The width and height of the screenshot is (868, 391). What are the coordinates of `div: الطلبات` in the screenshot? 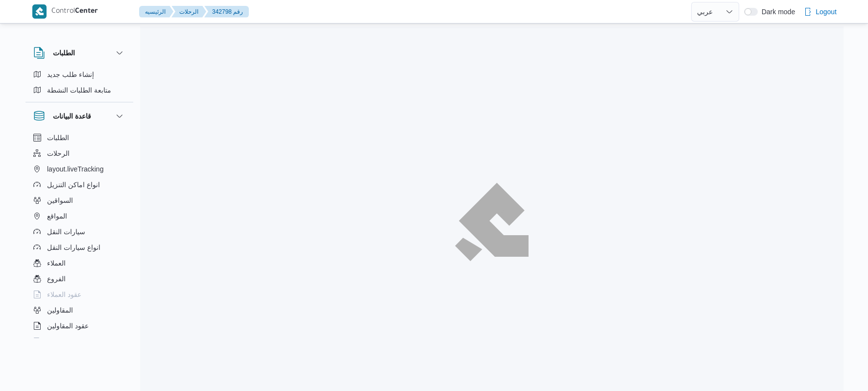 It's located at (79, 84).